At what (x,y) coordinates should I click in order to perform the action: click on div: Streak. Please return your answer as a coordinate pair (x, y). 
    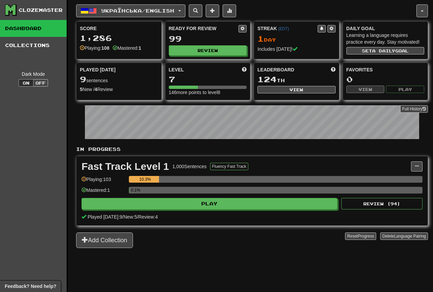
    Looking at the image, I should click on (287, 28).